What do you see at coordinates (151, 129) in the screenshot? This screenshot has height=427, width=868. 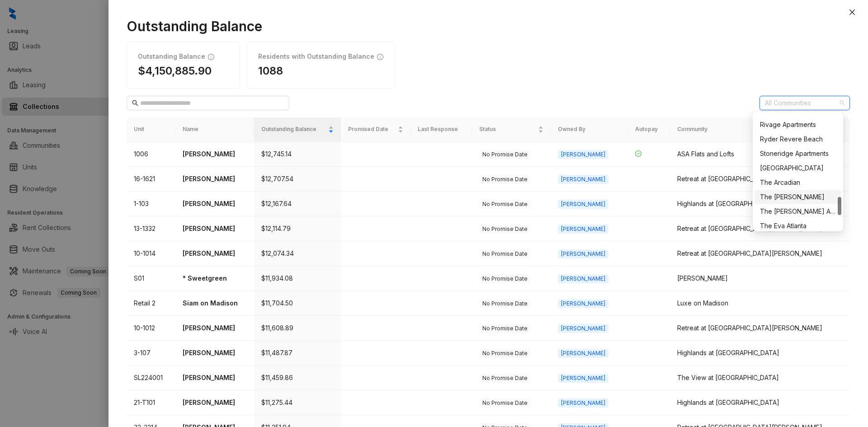 I see `th: Unit` at bounding box center [151, 129].